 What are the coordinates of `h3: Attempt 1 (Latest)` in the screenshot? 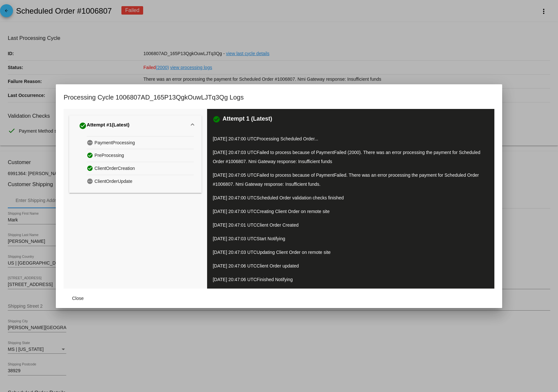 It's located at (247, 119).